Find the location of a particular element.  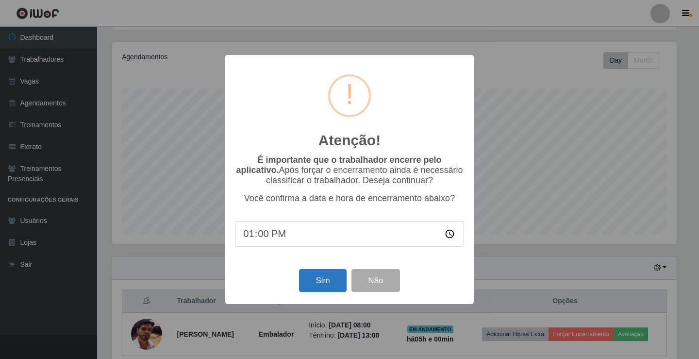

b: É importante que o trabalhador encerre pelo aplicativo. is located at coordinates (338, 165).